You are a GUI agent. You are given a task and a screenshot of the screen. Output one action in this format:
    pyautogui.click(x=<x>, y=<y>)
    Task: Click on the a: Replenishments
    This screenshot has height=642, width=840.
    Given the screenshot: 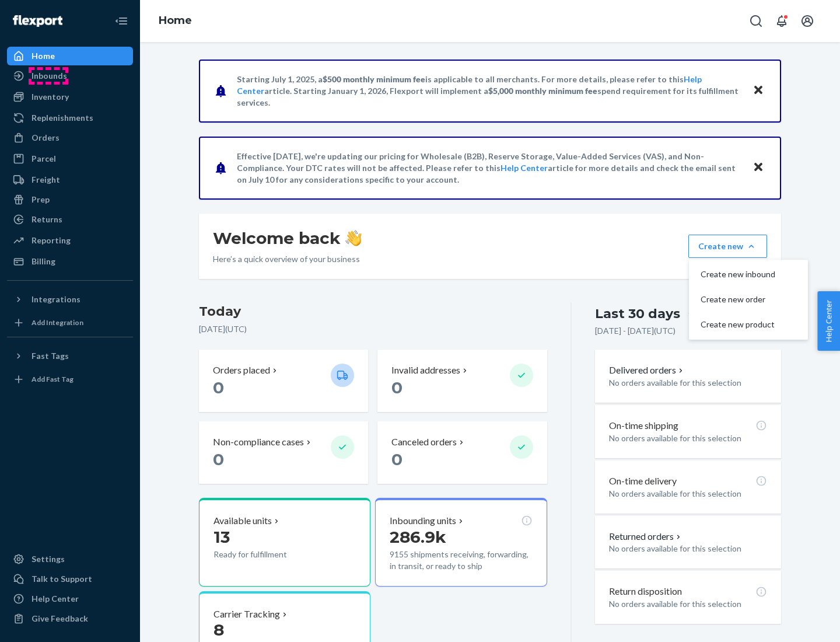 What is the action you would take?
    pyautogui.click(x=70, y=118)
    